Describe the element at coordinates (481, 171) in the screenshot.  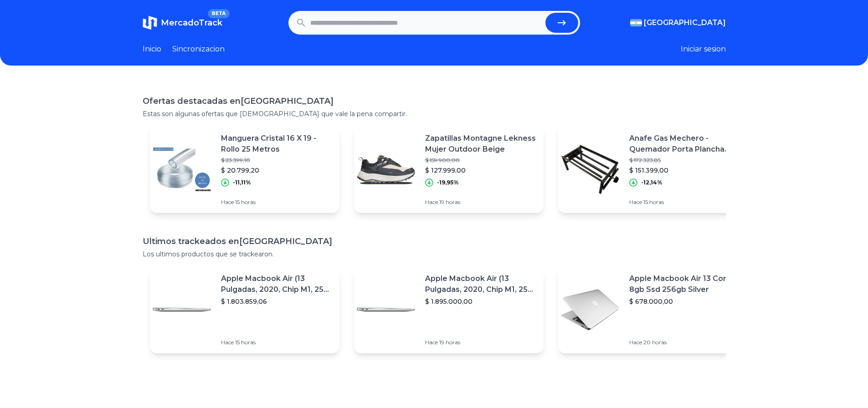
I see `p: $ 127.999,00` at that location.